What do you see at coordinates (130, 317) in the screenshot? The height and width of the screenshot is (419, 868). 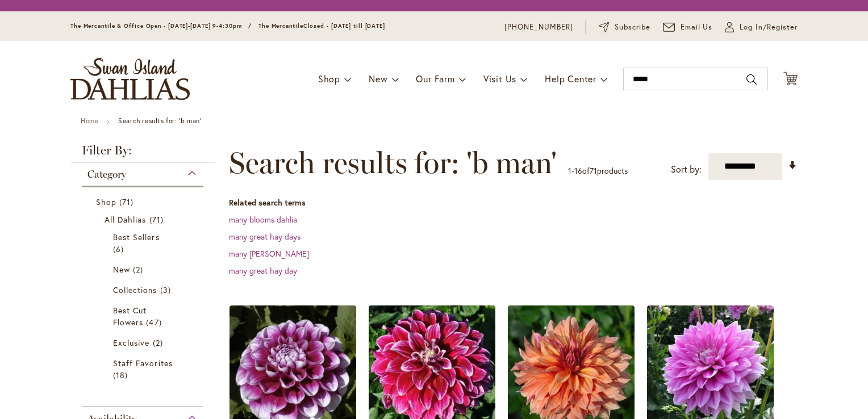 I see `span: Best Cut Flowers` at bounding box center [130, 317].